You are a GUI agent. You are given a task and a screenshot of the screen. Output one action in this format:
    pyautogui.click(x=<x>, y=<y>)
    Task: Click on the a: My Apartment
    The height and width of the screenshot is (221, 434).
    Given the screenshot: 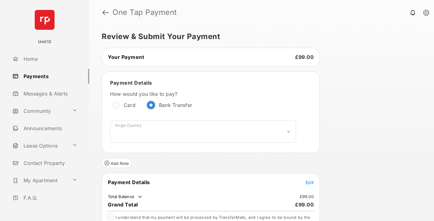 What is the action you would take?
    pyautogui.click(x=40, y=181)
    